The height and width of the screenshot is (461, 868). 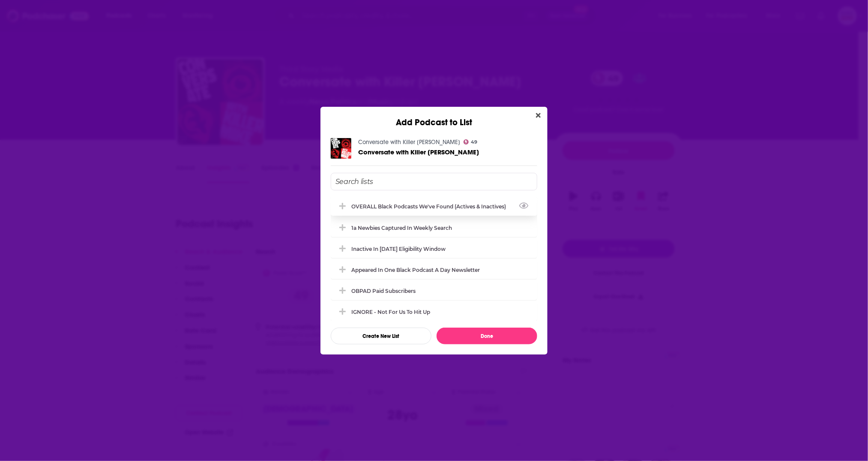 What do you see at coordinates (471, 142) in the screenshot?
I see `a: 49` at bounding box center [471, 142].